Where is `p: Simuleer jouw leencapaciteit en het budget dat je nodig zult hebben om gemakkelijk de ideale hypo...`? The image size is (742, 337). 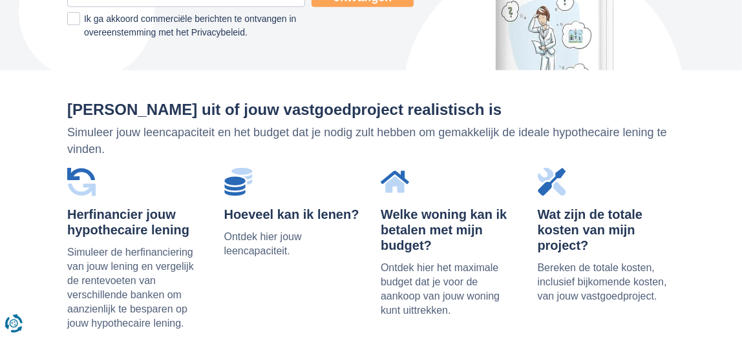
p: Simuleer jouw leencapaciteit en het budget dat je nodig zult hebben om gemakkelijk de ideale hypo... is located at coordinates (371, 141).